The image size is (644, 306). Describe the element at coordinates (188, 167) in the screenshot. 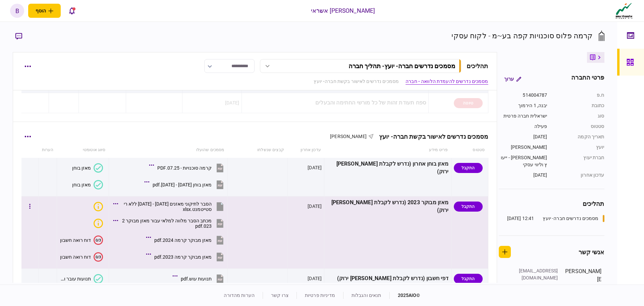

I see `button: קרמה סוכנויות - 07.25.PDF` at that location.